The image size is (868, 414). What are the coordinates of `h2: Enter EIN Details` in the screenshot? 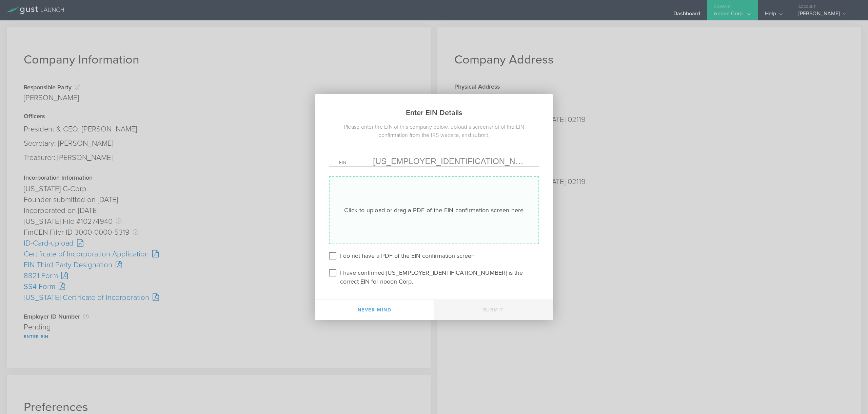 It's located at (434, 109).